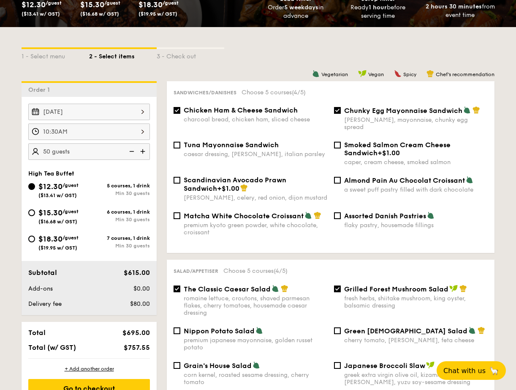  Describe the element at coordinates (144, 151) in the screenshot. I see `img: icon-add.58712e84.svg` at that location.